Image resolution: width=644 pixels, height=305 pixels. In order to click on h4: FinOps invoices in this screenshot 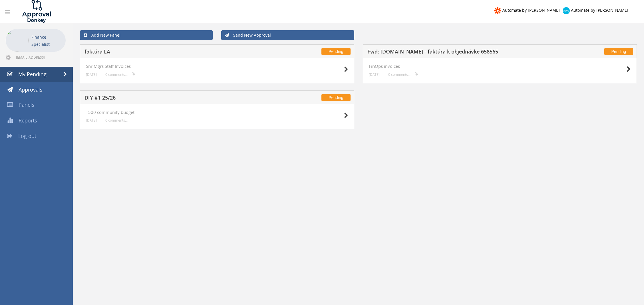, I will do `click(500, 66)`.